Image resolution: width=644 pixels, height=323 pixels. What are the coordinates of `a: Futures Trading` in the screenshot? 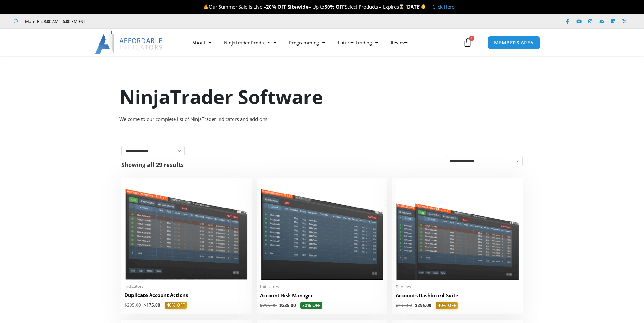 It's located at (358, 42).